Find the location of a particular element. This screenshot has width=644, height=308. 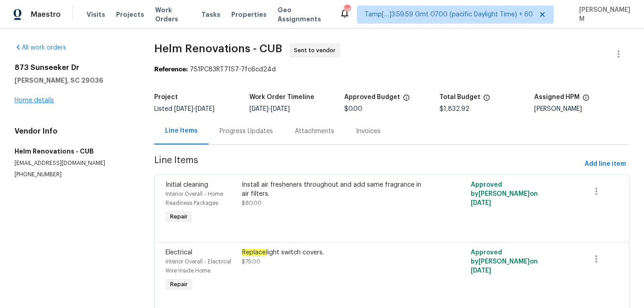

h5: Assigned HPM is located at coordinates (557, 97).